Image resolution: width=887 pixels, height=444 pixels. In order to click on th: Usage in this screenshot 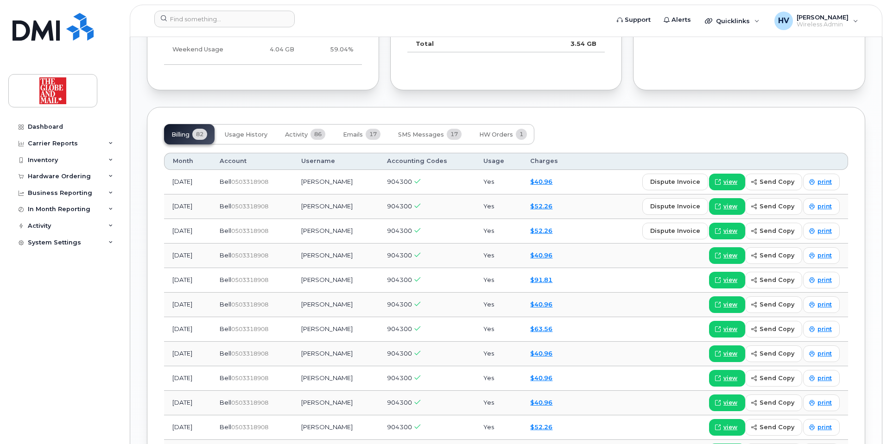, I will do `click(499, 161)`.